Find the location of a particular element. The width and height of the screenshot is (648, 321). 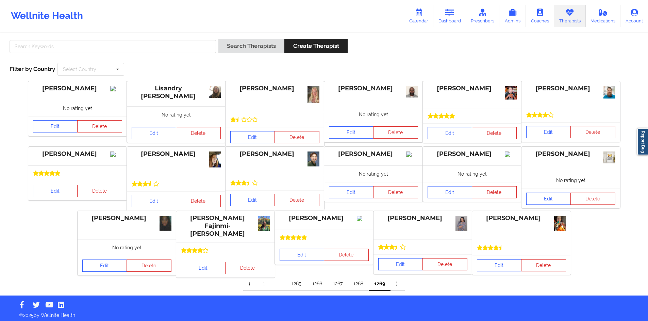

img: 164b4a26-df09-4f12-b0f5-da3efb37c807356AE817-1560-4D0D-9578-E02A84A4B6ED.jpeg is located at coordinates (313, 95).